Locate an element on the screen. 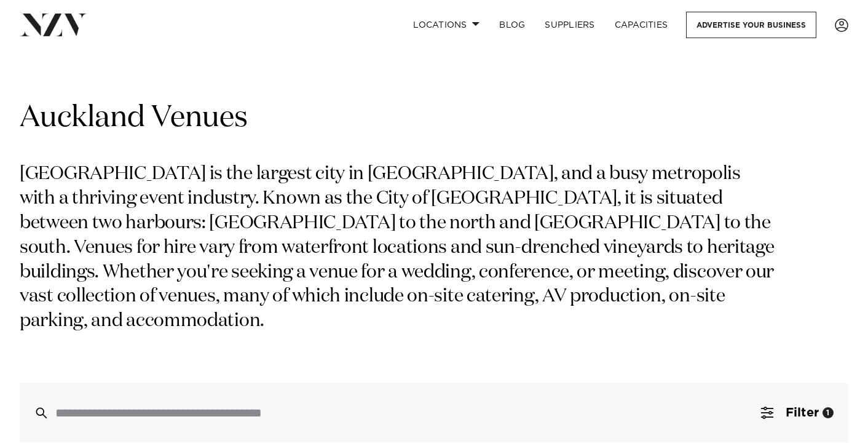 The height and width of the screenshot is (446, 868). a: Advertise your business is located at coordinates (751, 25).